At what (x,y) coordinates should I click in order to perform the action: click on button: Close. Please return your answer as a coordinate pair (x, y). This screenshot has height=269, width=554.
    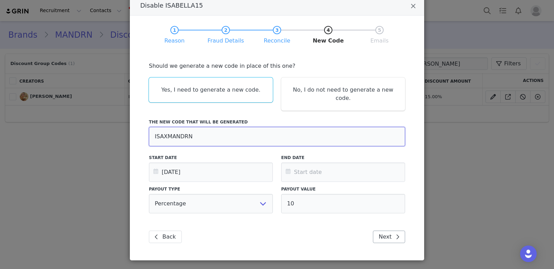
    Looking at the image, I should click on (413, 7).